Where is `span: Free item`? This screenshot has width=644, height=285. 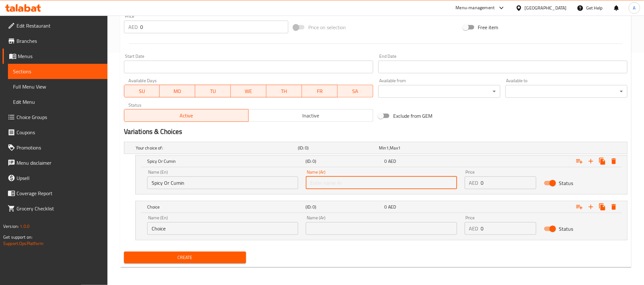 span: Free item is located at coordinates (488, 28).